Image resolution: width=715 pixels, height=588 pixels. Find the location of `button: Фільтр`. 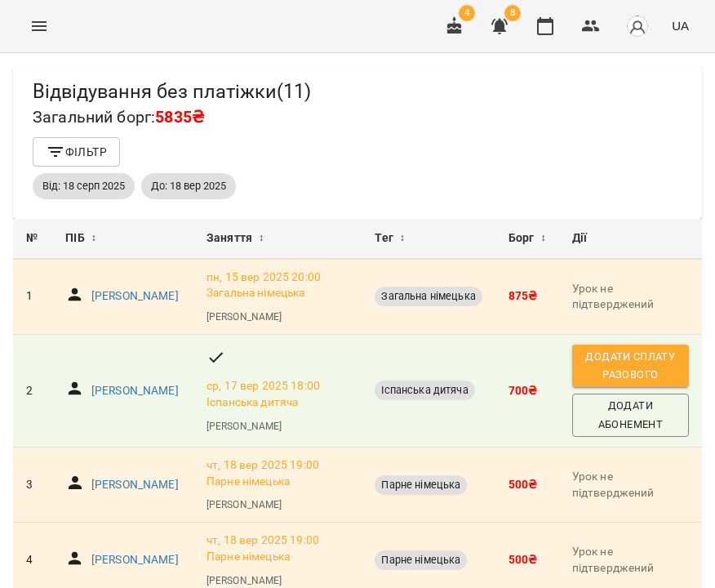

button: Фільтр is located at coordinates (76, 151).